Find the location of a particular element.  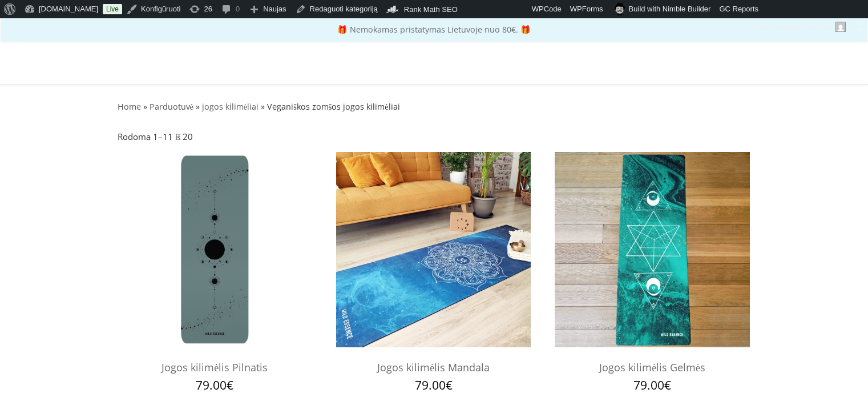

p: Rodoma 1–11 iš 20 is located at coordinates (155, 136).